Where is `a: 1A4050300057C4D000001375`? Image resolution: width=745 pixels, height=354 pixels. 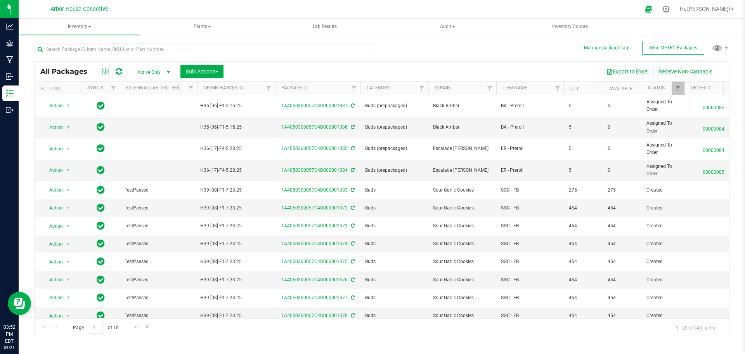
a: 1A4050300057C4D000001375 is located at coordinates (314, 261).